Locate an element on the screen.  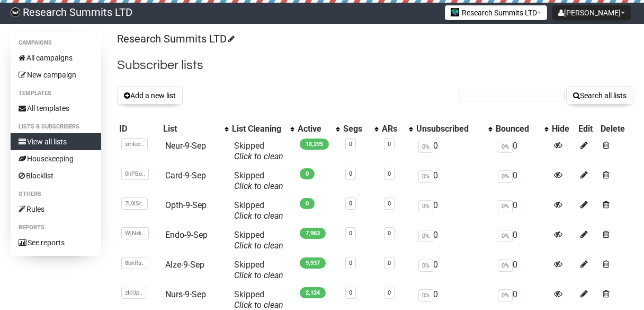
a: New campaign is located at coordinates (56, 75).